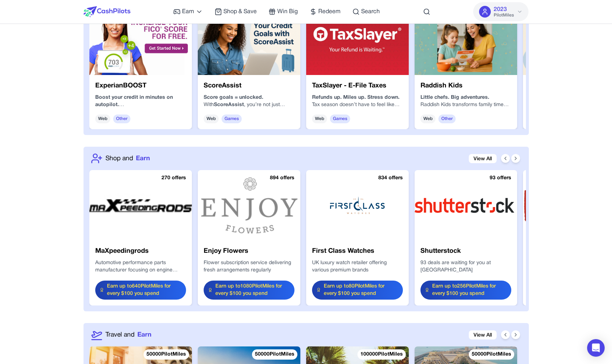  Describe the element at coordinates (466, 86) in the screenshot. I see `h3: Raddish Kids` at that location.